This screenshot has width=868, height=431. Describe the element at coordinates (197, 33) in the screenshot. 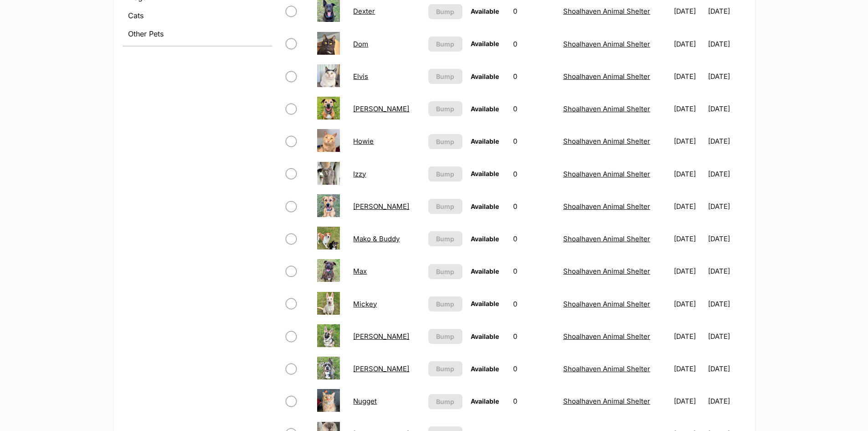

I see `a: Other Pets` at that location.